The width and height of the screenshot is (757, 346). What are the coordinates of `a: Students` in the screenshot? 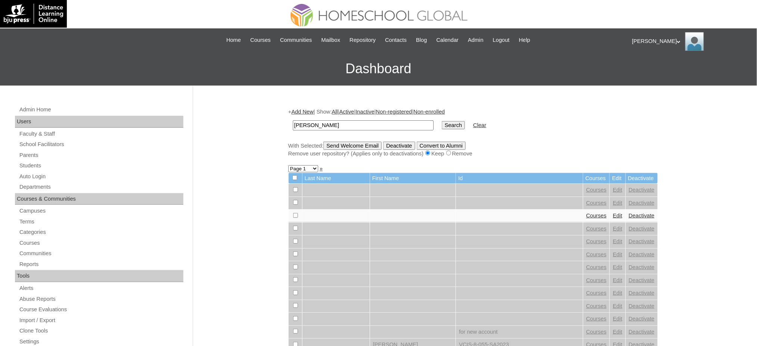 It's located at (101, 165).